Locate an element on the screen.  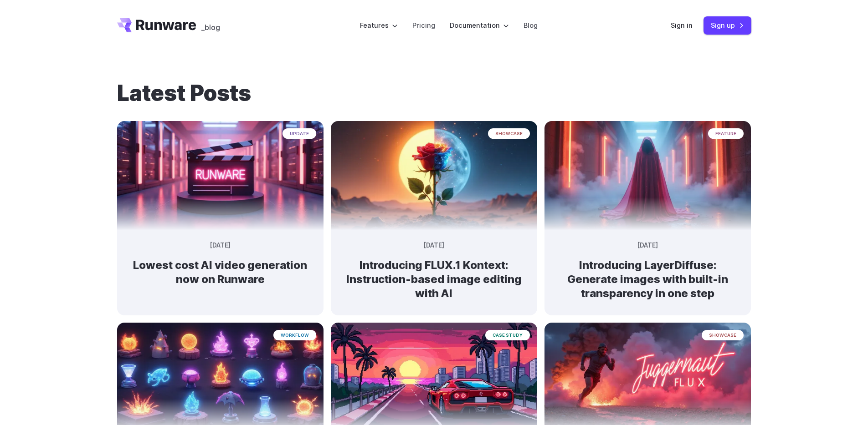
a: Sign in is located at coordinates (681, 25).